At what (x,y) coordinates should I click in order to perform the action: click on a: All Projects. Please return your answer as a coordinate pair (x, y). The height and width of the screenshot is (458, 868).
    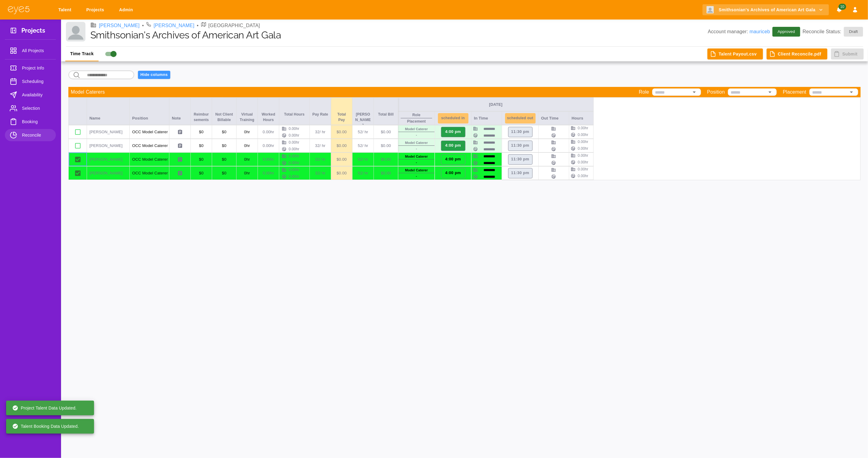
    Looking at the image, I should click on (30, 51).